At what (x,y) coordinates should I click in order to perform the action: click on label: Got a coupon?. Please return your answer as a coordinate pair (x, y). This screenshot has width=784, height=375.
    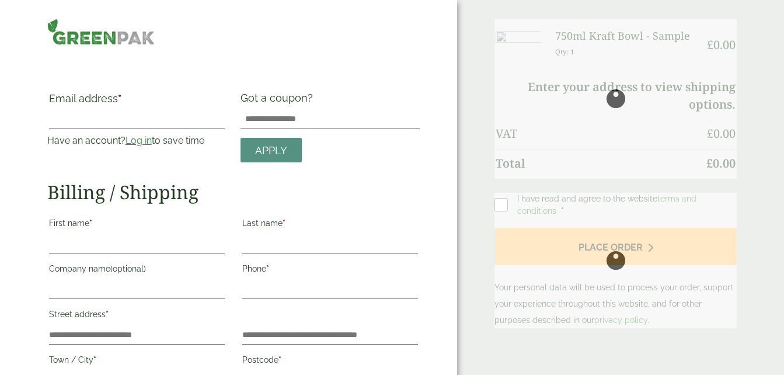
    Looking at the image, I should click on (279, 100).